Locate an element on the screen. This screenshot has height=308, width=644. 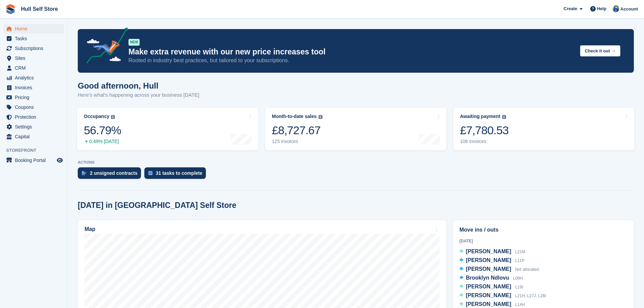
a: 2 unsigned contracts is located at coordinates (111, 175).